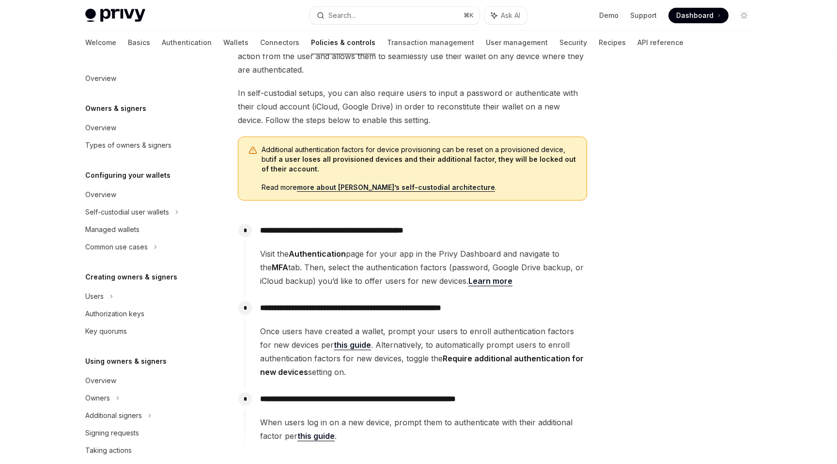  What do you see at coordinates (126, 361) in the screenshot?
I see `h5: Using owners & signers` at bounding box center [126, 361].